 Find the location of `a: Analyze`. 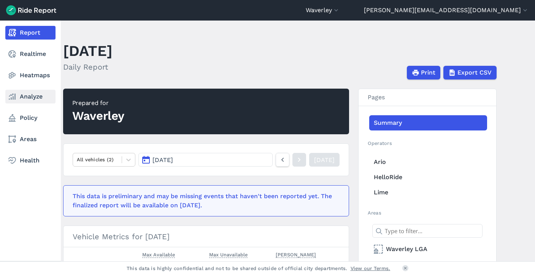

a: Analyze is located at coordinates (30, 96).